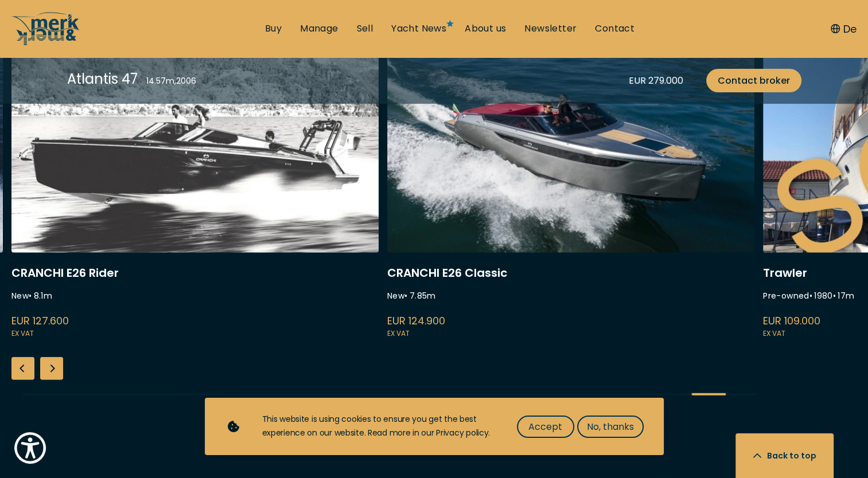 Image resolution: width=868 pixels, height=478 pixels. Describe the element at coordinates (550, 29) in the screenshot. I see `a: Newsletter` at that location.